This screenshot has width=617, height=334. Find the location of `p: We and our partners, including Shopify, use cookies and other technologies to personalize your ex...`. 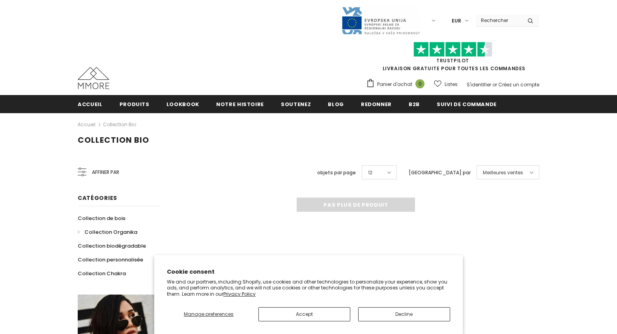

p: We and our partners, including Shopify, use cookies and other technologies to personalize your ex... is located at coordinates (308, 288).